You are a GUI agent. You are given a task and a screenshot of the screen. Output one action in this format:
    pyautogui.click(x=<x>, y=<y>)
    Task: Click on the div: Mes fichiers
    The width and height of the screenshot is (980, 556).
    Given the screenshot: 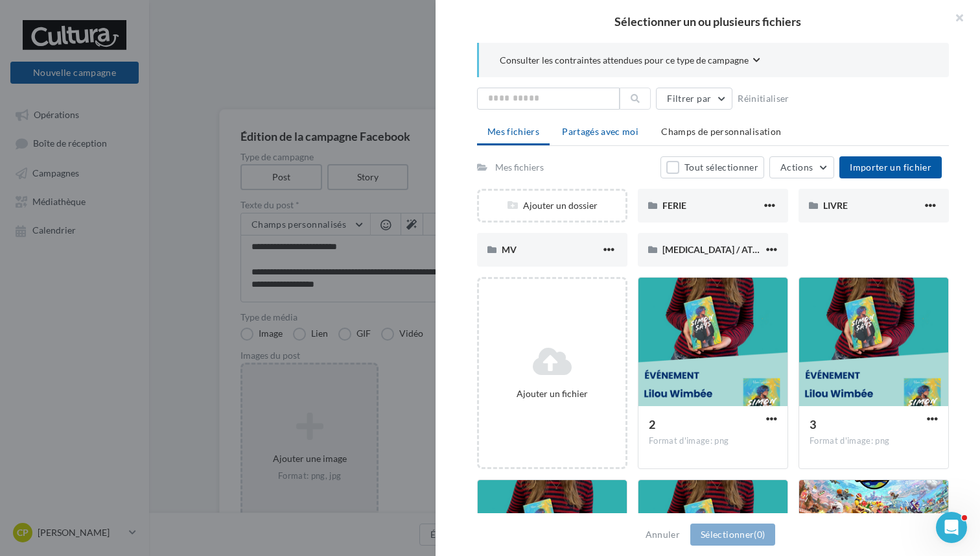 What is the action you would take?
    pyautogui.click(x=519, y=167)
    